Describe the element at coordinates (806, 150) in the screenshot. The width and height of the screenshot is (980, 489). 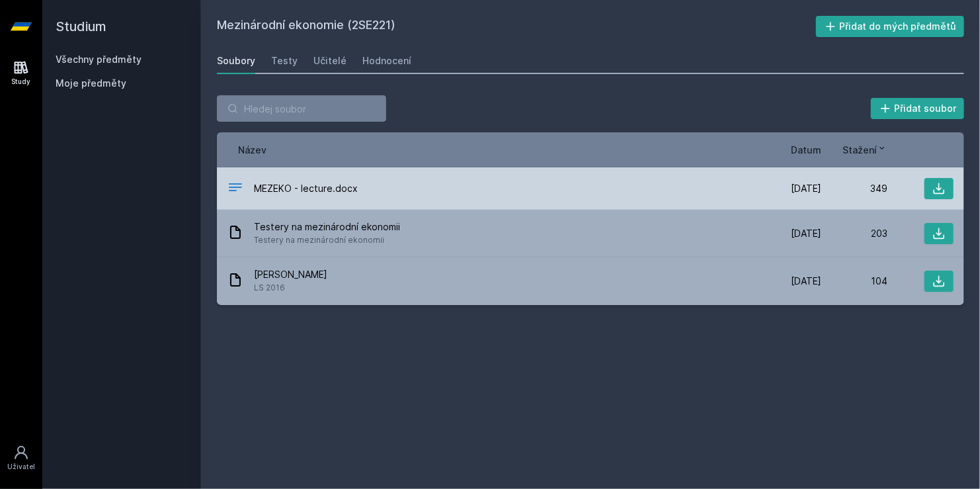
I see `span: Datum` at that location.